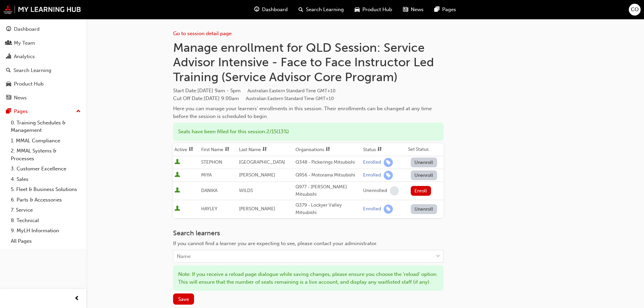 This screenshot has height=308, width=644. Describe the element at coordinates (43, 29) in the screenshot. I see `a: Dashboard` at that location.